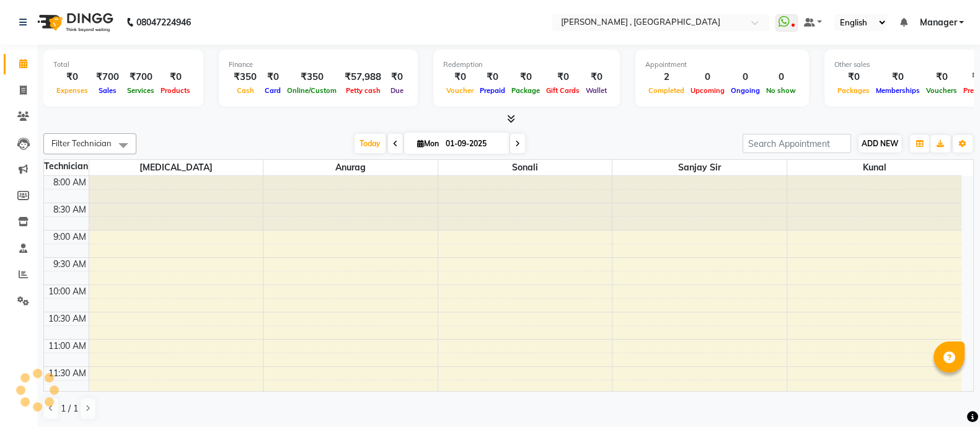 The image size is (980, 427). Describe the element at coordinates (69, 408) in the screenshot. I see `span: 1 / 1` at that location.